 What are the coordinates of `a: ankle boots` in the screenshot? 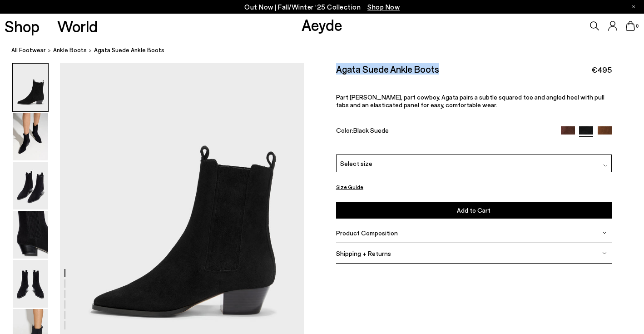 It's located at (70, 50).